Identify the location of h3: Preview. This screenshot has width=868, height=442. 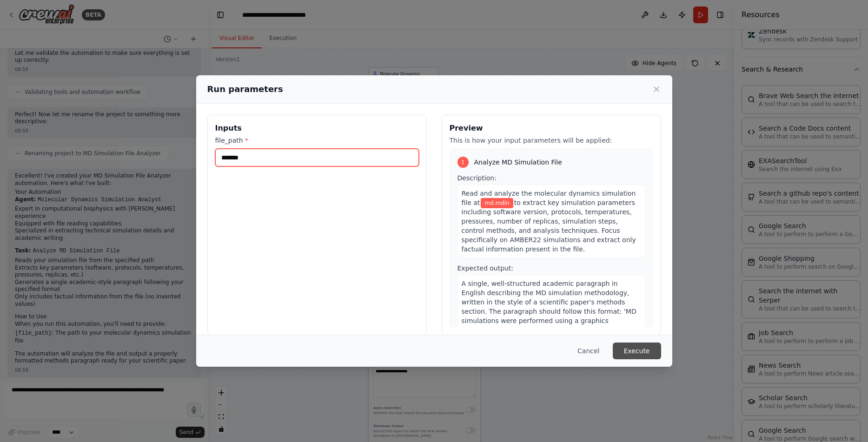
(551, 128).